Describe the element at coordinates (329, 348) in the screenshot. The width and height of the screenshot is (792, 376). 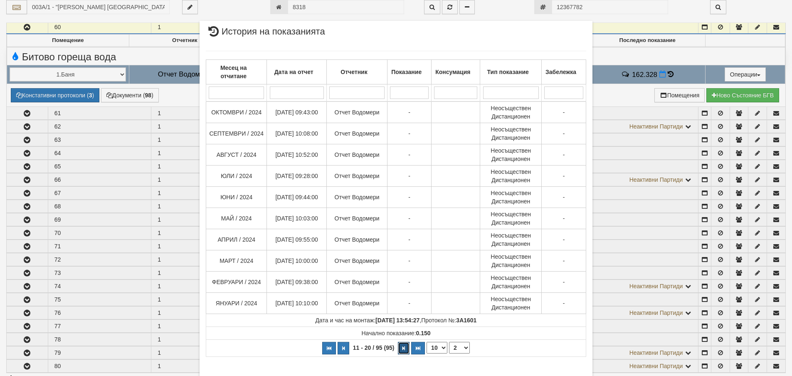
I see `button: Първа страница` at that location.